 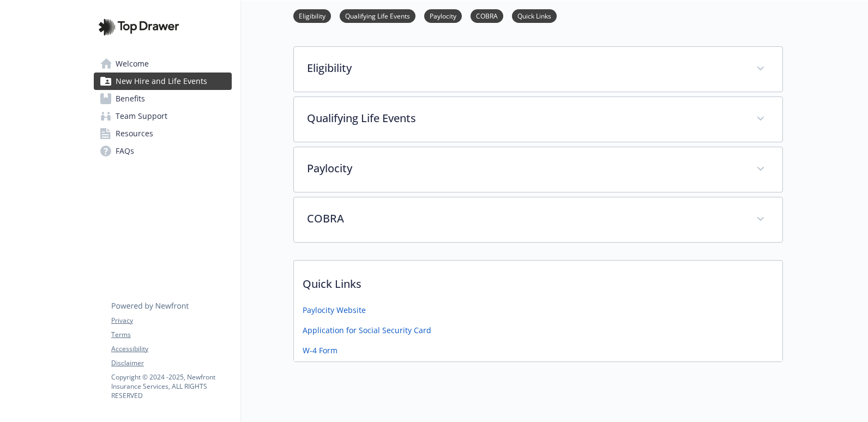 I want to click on a: COBRA, so click(x=487, y=15).